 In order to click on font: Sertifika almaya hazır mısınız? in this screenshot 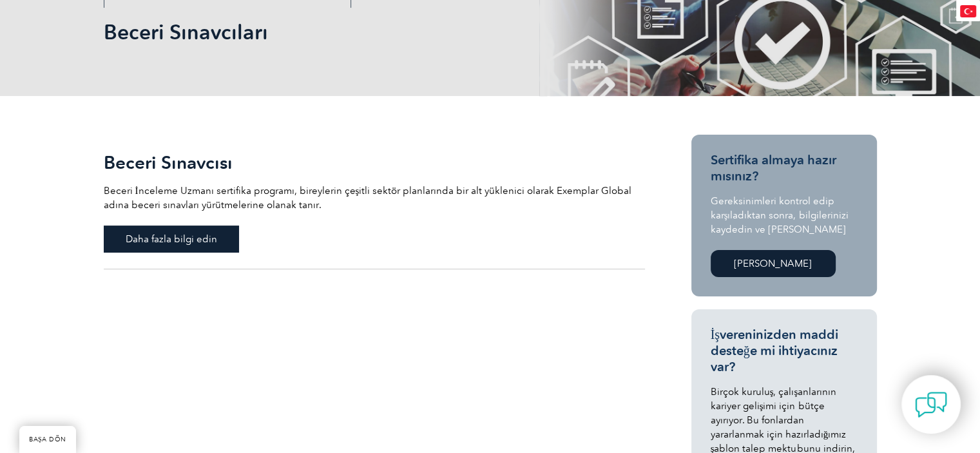, I will do `click(774, 168)`.